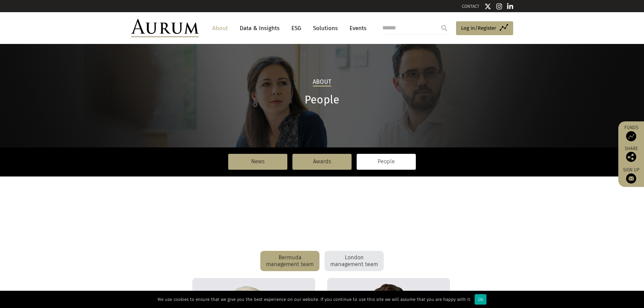  What do you see at coordinates (322, 82) in the screenshot?
I see `h2: About` at bounding box center [322, 82].